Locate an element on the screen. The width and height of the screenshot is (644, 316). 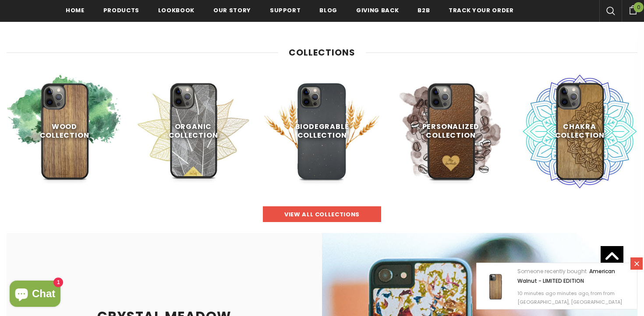
span: view all collections is located at coordinates (322, 214).